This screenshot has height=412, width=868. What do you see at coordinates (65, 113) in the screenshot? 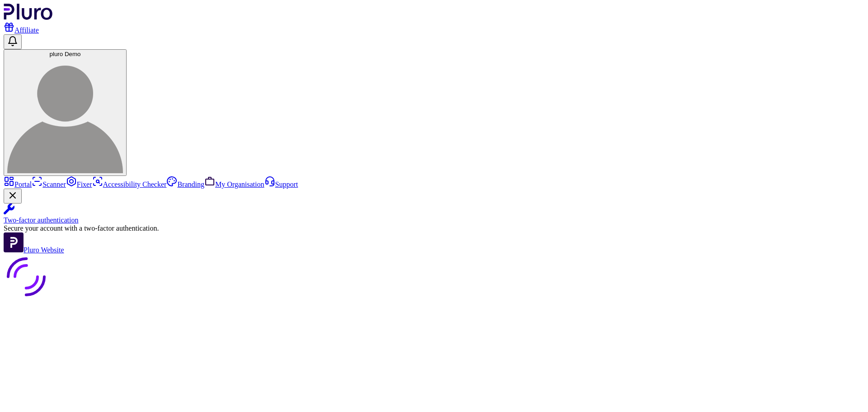
I see `button: pluro Demopluro Demo` at bounding box center [65, 113].